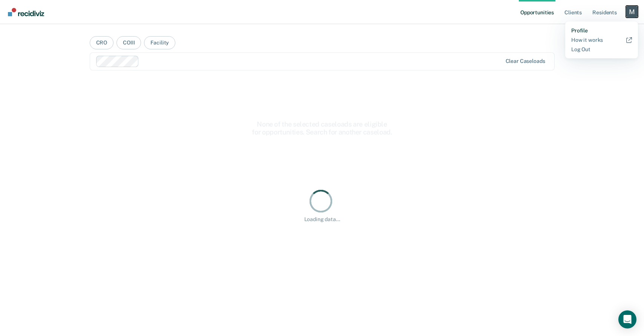 This screenshot has height=336, width=644. What do you see at coordinates (627, 319) in the screenshot?
I see `div: Open Intercom Messenger` at bounding box center [627, 319].